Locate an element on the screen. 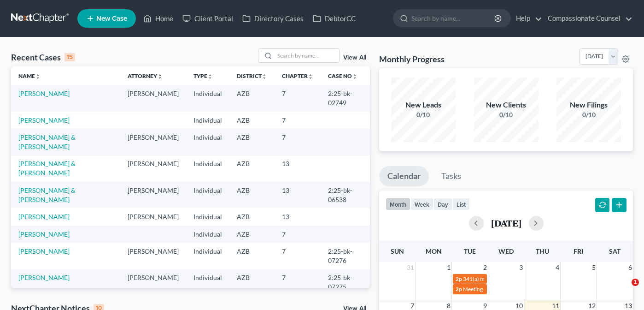 This screenshot has width=644, height=310. button: week is located at coordinates (422, 204).